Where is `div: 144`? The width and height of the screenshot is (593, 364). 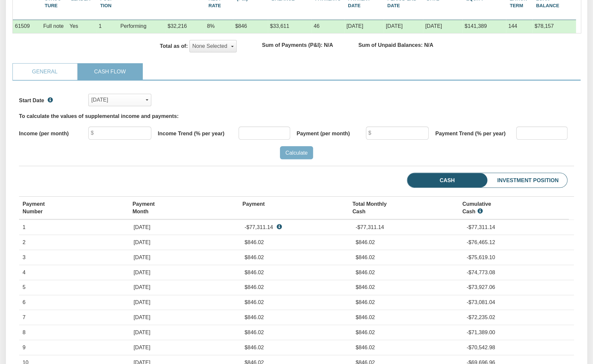
div: 144 is located at coordinates (519, 27).